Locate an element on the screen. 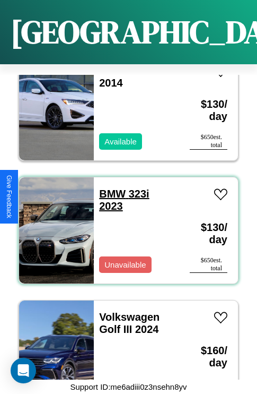 The width and height of the screenshot is (257, 394). a: BMW 323i 2023 is located at coordinates (124, 200).